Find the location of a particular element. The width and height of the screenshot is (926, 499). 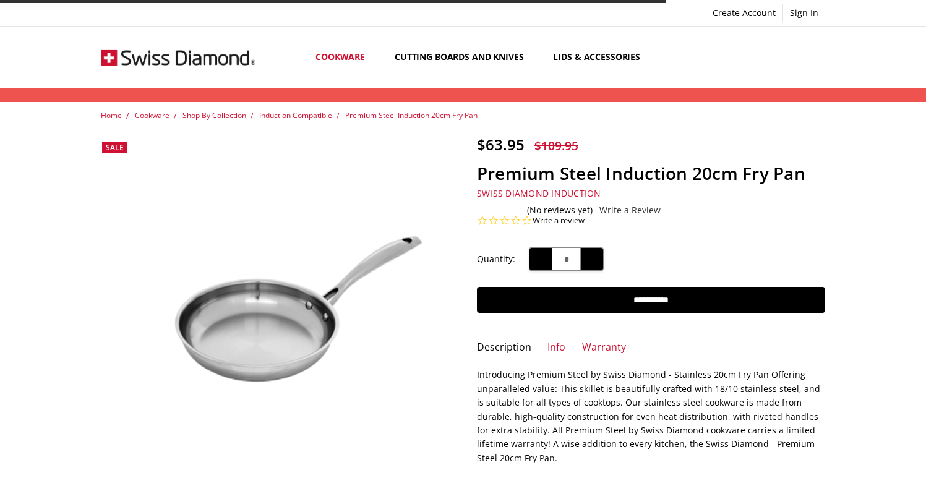

label: Quantity: is located at coordinates (496, 259).